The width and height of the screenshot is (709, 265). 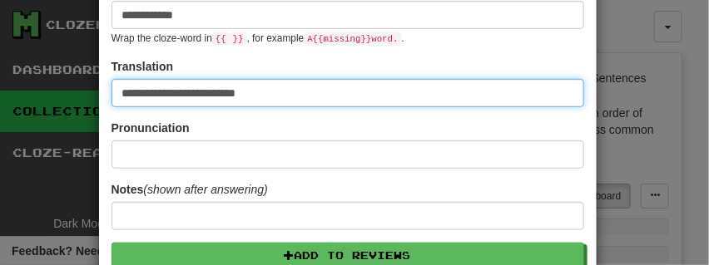 I want to click on em: (shown after answering), so click(x=205, y=190).